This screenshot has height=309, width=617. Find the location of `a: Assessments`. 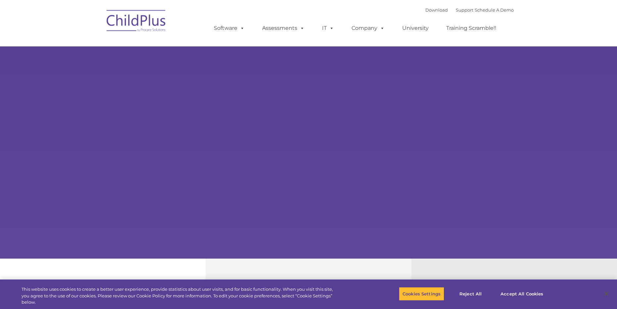

a: Assessments is located at coordinates (284, 28).